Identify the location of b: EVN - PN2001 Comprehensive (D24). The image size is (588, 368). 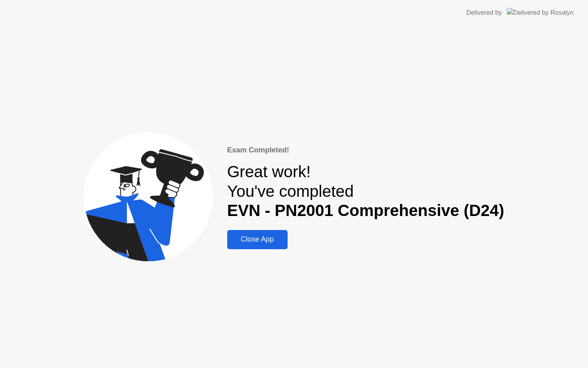
(366, 210).